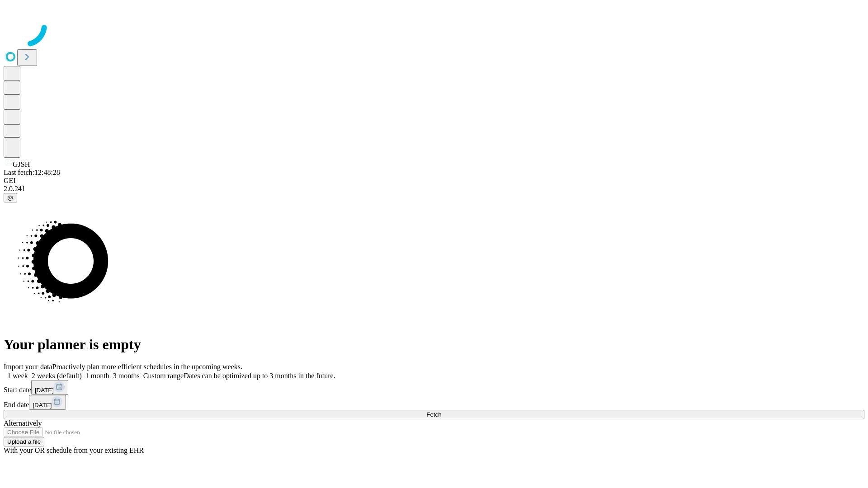 This screenshot has height=488, width=868. What do you see at coordinates (21, 164) in the screenshot?
I see `span: GJSH` at bounding box center [21, 164].